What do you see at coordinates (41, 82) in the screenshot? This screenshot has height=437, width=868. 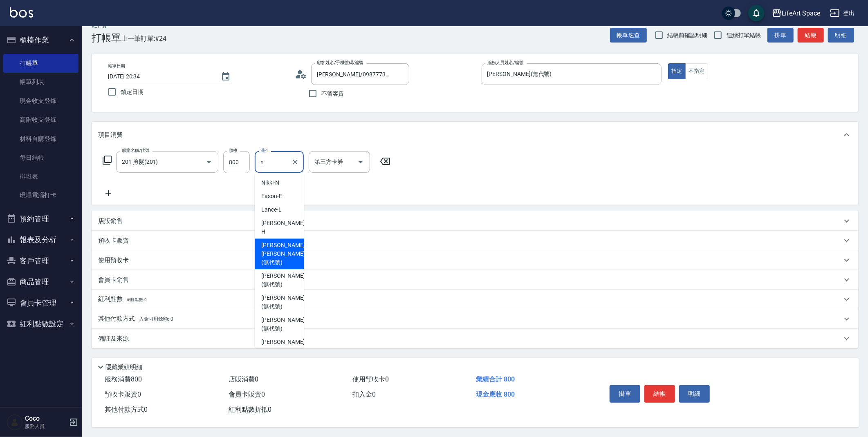 I see `a: 帳單列表` at bounding box center [41, 82].